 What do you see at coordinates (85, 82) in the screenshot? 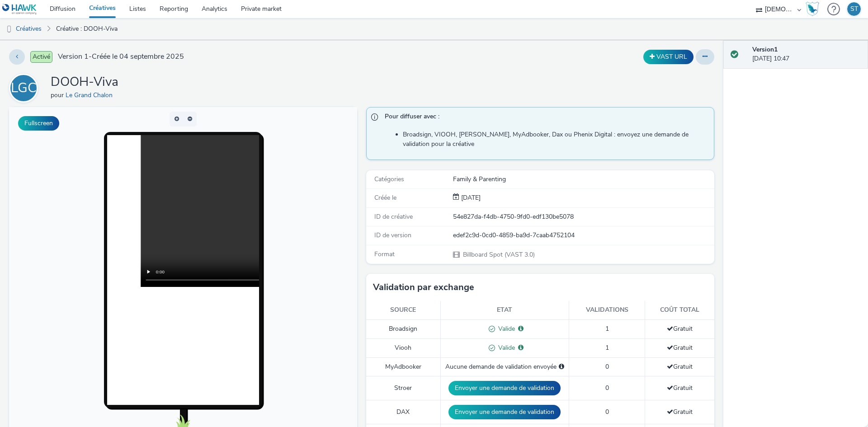
I see `h1: DOOH-Viva` at bounding box center [85, 82].